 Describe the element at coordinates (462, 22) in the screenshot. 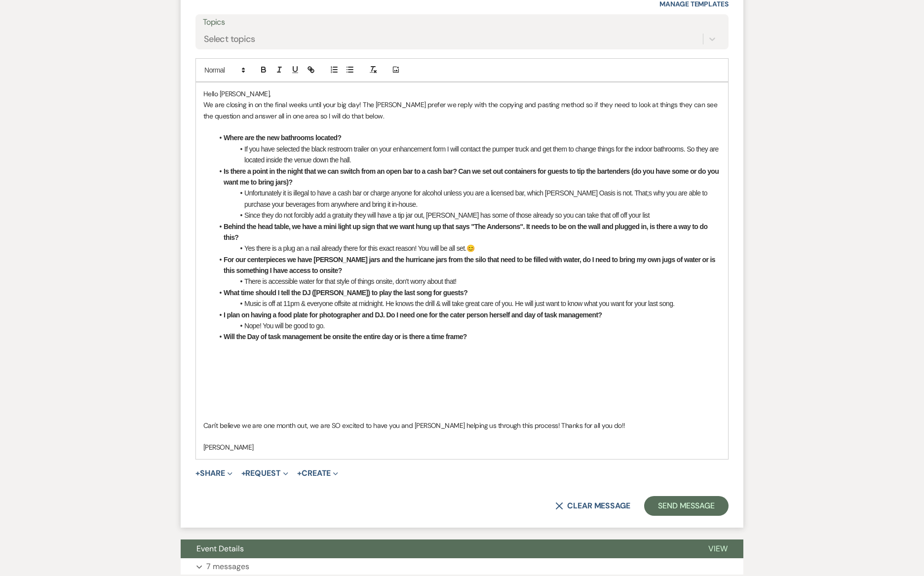

I see `label: Topics` at that location.